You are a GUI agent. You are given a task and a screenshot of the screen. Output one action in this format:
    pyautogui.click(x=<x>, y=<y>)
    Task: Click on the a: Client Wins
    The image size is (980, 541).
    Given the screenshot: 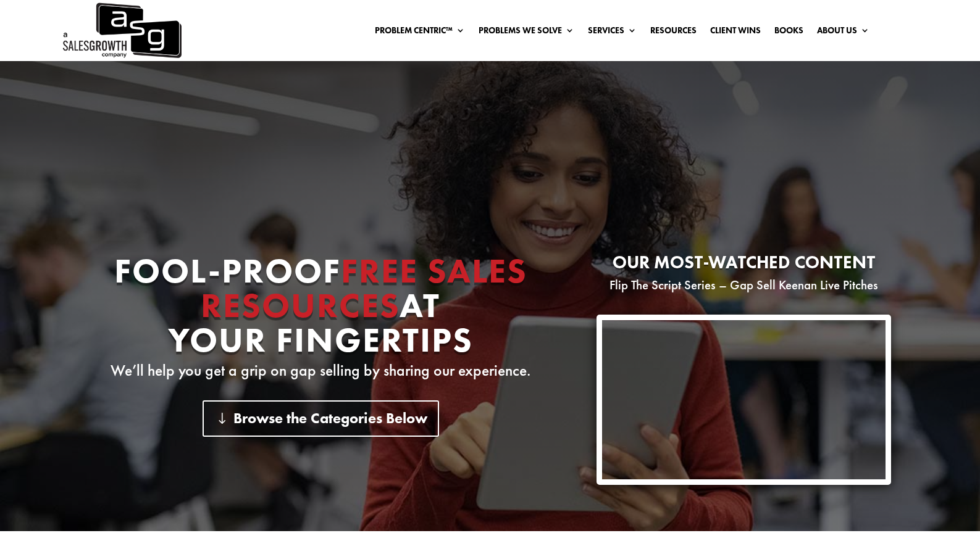 What is the action you would take?
    pyautogui.click(x=735, y=33)
    